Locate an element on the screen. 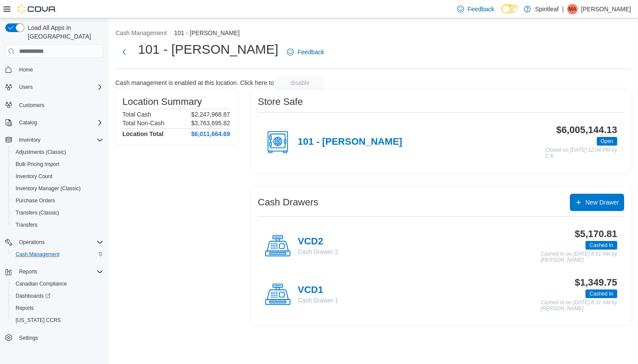 The width and height of the screenshot is (638, 364). span: Users is located at coordinates (59, 87).